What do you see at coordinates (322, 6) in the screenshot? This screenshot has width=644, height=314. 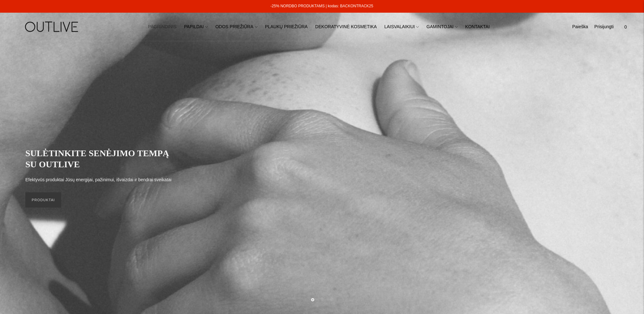 I see `a: -25% NORDBO PRODUKTAMS | kodas: BACKONTRACK25` at bounding box center [322, 6].